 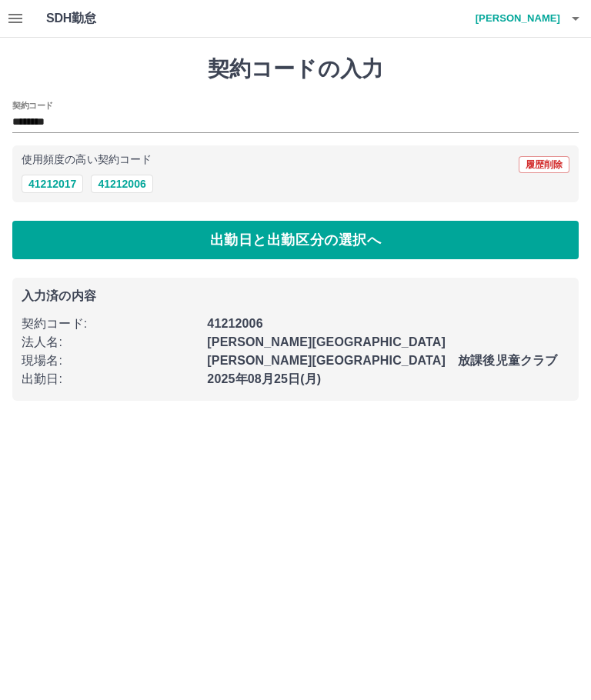 What do you see at coordinates (295, 240) in the screenshot?
I see `button: 出勤日と出勤区分の選択へ` at bounding box center [295, 240].